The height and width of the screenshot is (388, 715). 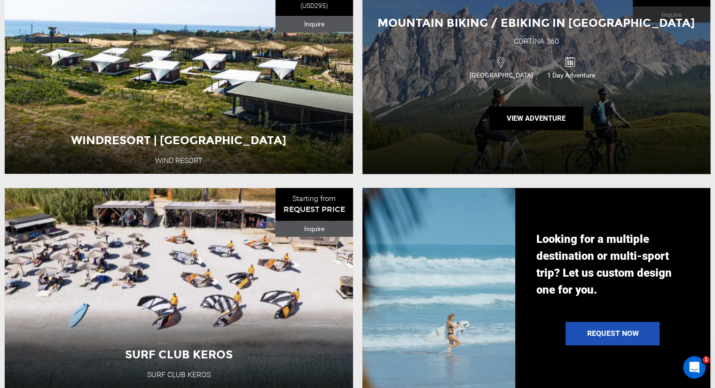 What do you see at coordinates (612, 334) in the screenshot?
I see `a: Request Now` at bounding box center [612, 334].